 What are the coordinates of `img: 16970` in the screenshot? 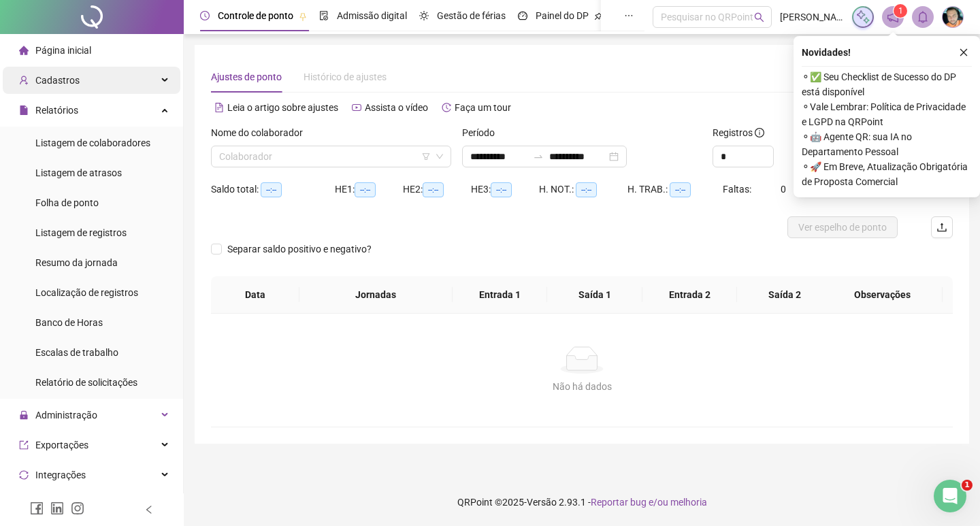 It's located at (953, 17).